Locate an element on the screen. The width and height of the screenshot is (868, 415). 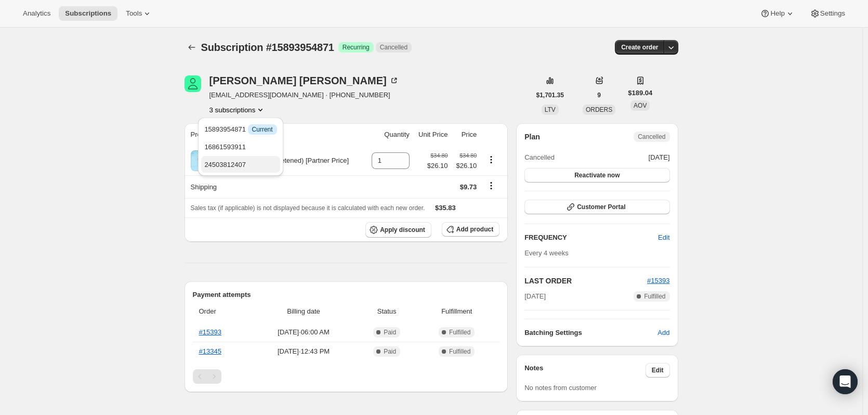
span: ORDERS is located at coordinates (599, 110).